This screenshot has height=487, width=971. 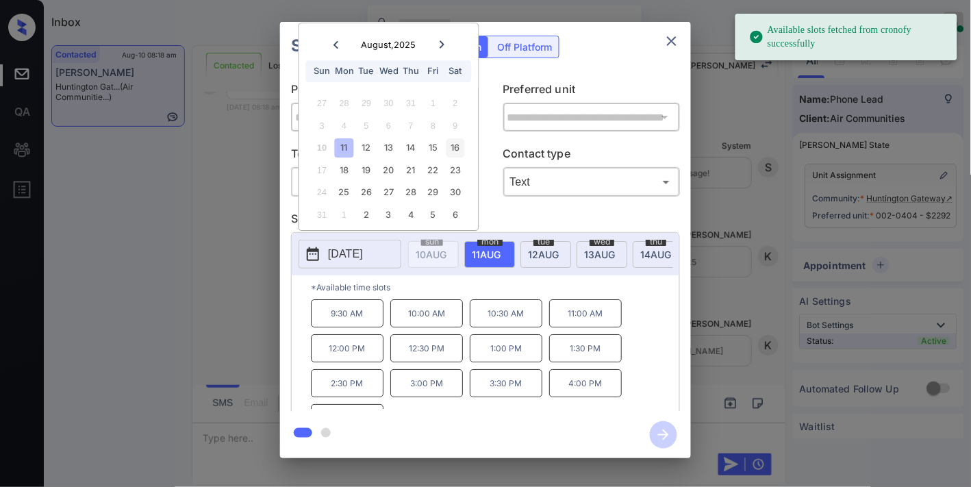 What do you see at coordinates (427, 313) in the screenshot?
I see `p: 10:00 AM` at bounding box center [427, 313].